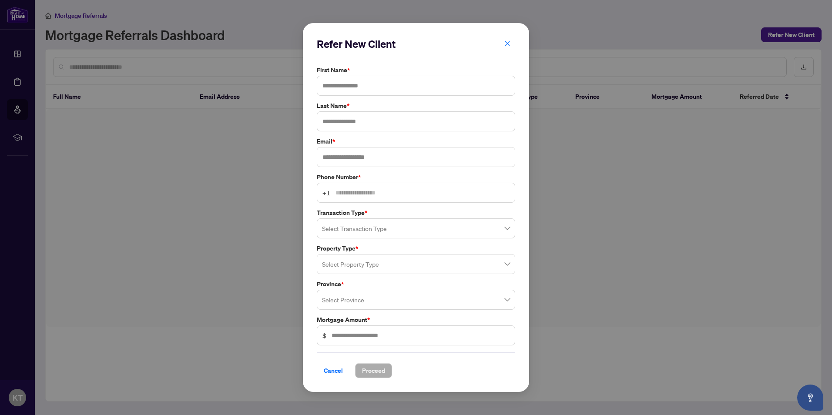 Image resolution: width=832 pixels, height=415 pixels. Describe the element at coordinates (416, 213) in the screenshot. I see `label: Transaction Type` at that location.